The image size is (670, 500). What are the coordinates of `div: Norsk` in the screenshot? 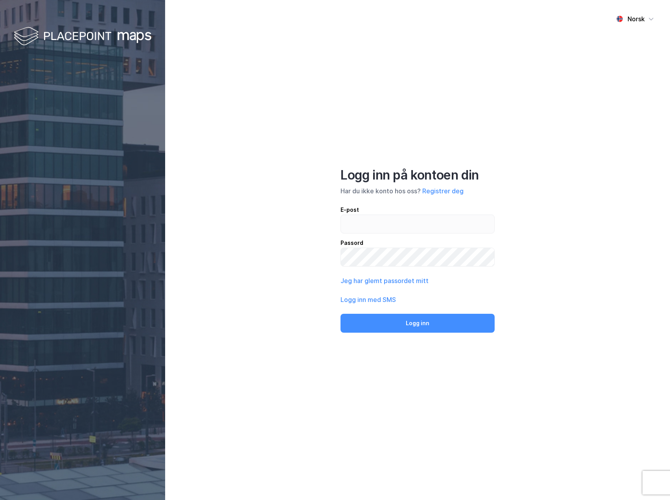 It's located at (636, 19).